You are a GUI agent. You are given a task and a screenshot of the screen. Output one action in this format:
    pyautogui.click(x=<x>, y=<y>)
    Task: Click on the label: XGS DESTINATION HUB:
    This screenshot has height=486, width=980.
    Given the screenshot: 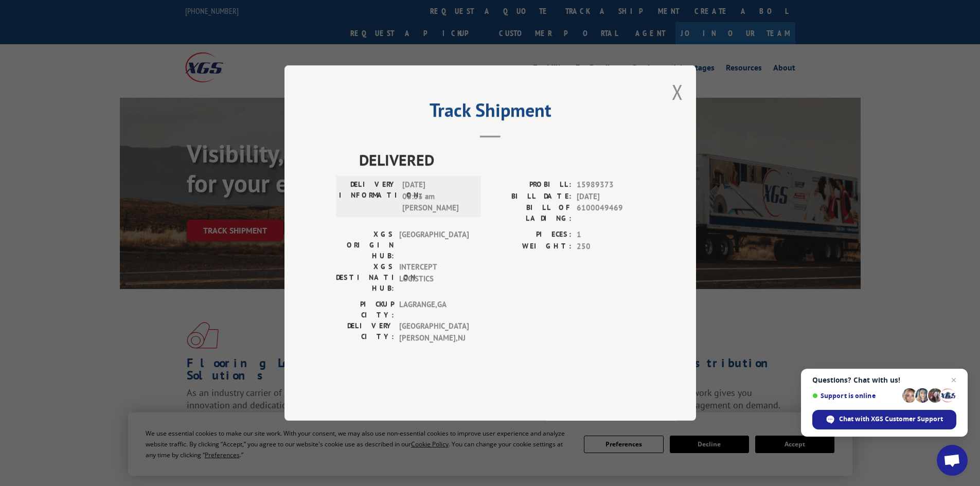 What is the action you would take?
    pyautogui.click(x=365, y=277)
    